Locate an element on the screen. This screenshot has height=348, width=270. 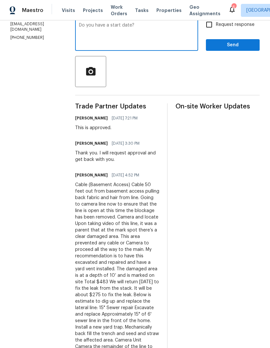
span: Trade Partner Updates is located at coordinates (117, 107).